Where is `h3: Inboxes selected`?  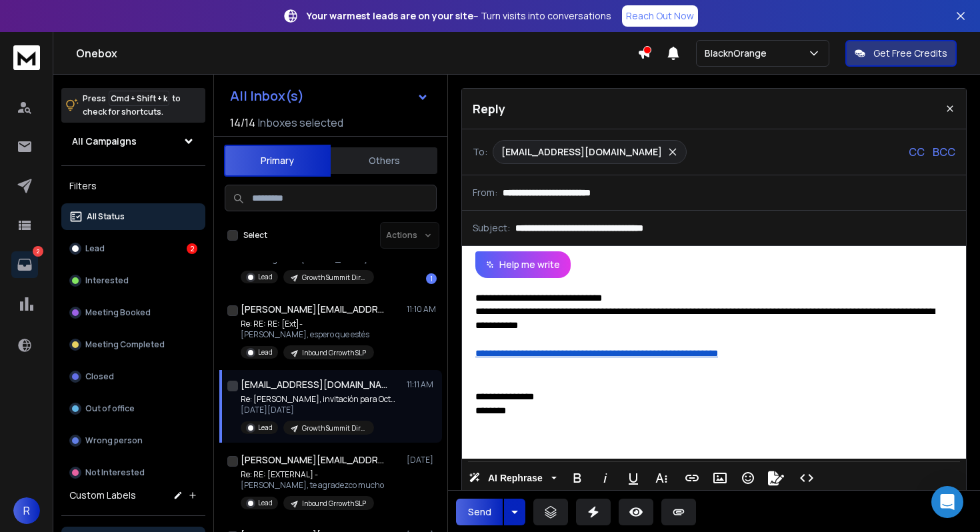
h3: Inboxes selected is located at coordinates (301, 123).